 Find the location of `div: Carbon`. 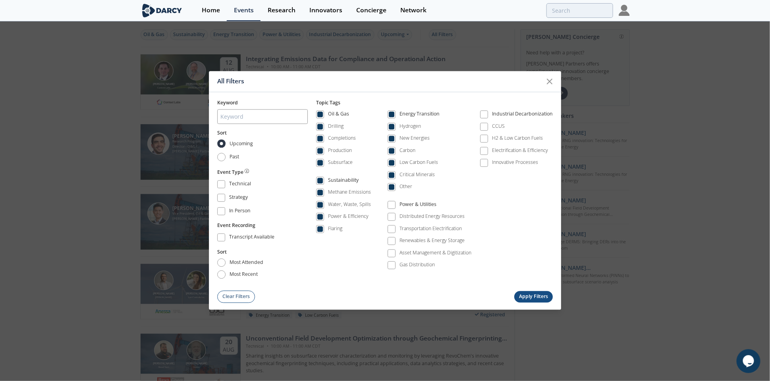

div: Carbon is located at coordinates (408, 150).